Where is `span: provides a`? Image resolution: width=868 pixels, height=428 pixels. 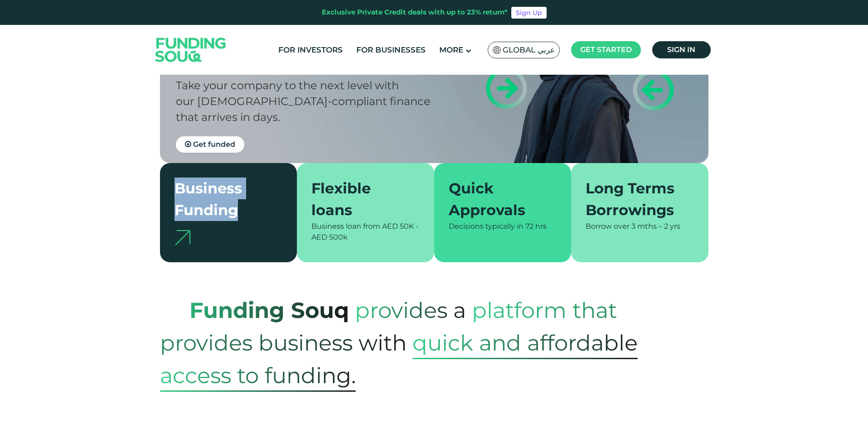
span: provides a is located at coordinates (411, 311).